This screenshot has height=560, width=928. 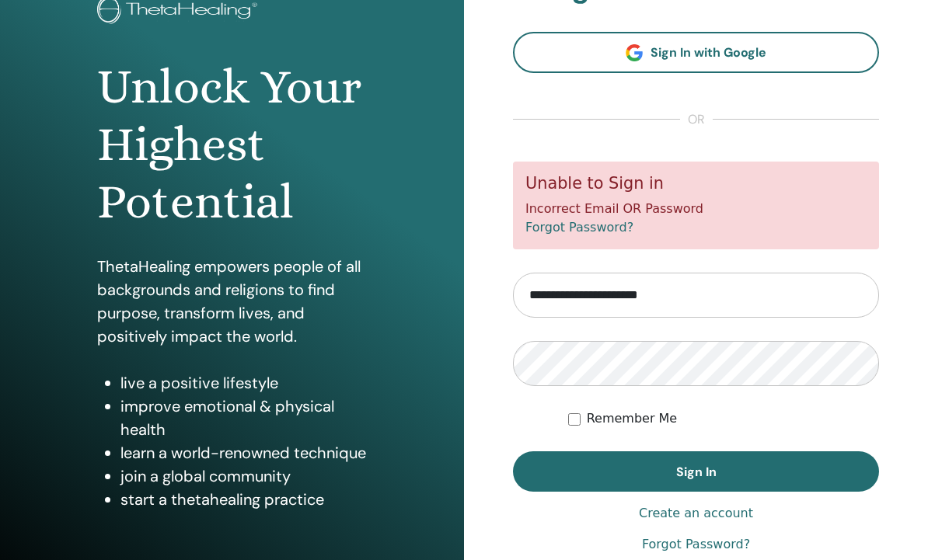 I want to click on span: Sign In with Google, so click(x=708, y=52).